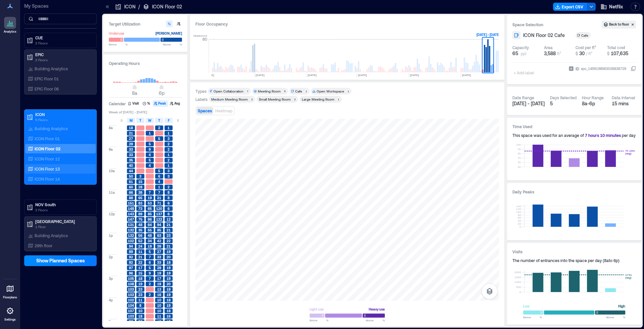  Describe the element at coordinates (44, 245) in the screenshot. I see `p: 26th floor` at that location.